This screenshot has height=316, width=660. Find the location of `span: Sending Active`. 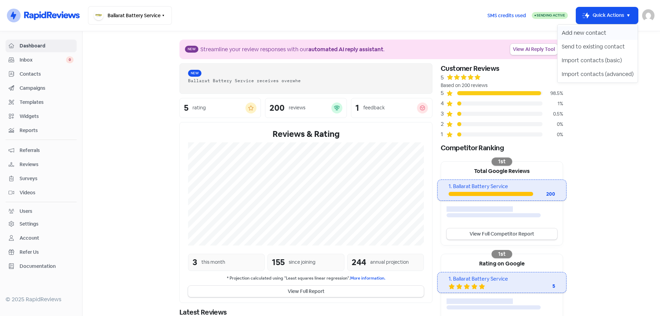

span: Sending Active is located at coordinates (551, 15).